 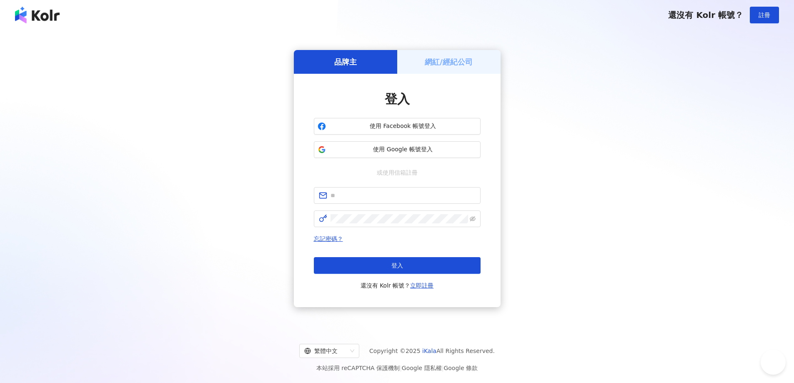 What do you see at coordinates (448, 62) in the screenshot?
I see `h5: 網紅/經紀公司` at bounding box center [448, 62].